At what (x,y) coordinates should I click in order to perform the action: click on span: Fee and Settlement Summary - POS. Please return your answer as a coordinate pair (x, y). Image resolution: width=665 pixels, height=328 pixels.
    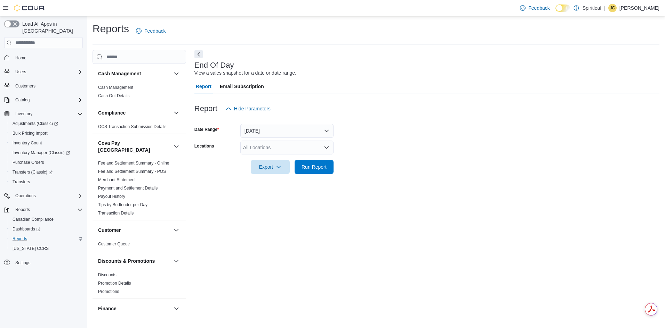
    Looking at the image, I should click on (132, 172).